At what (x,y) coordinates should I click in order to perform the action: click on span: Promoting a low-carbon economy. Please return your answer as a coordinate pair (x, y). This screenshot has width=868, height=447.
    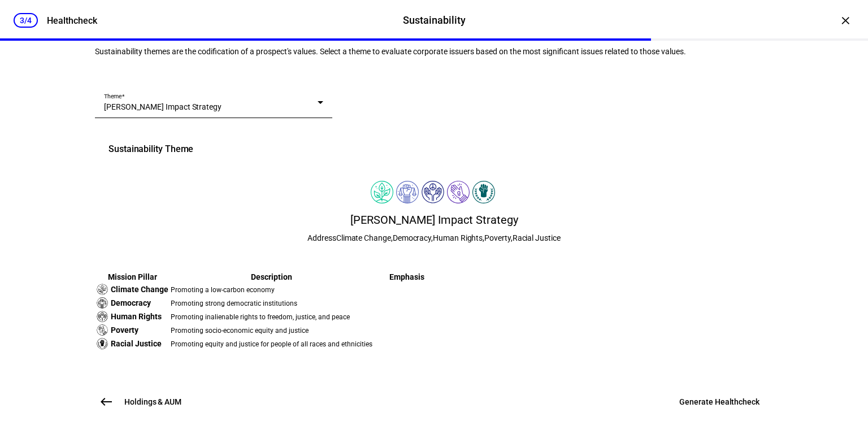
    Looking at the image, I should click on (223, 290).